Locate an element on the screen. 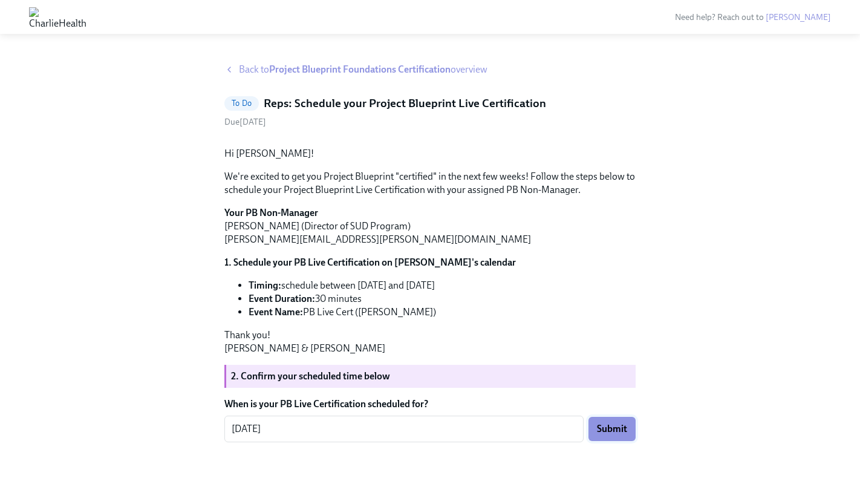  span: Submit is located at coordinates (612, 429).